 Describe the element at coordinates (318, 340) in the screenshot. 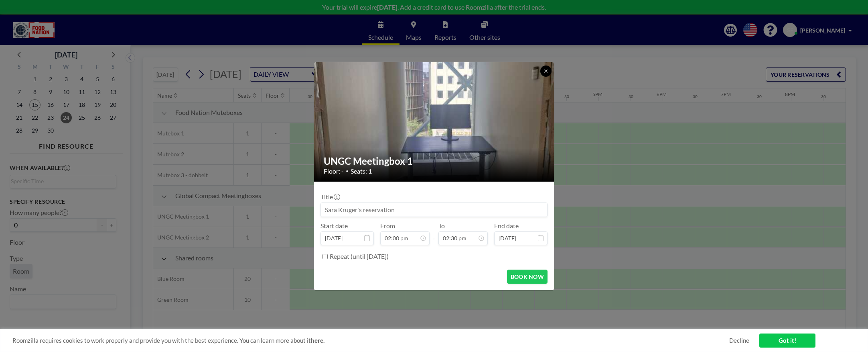

I see `a: here.` at that location.